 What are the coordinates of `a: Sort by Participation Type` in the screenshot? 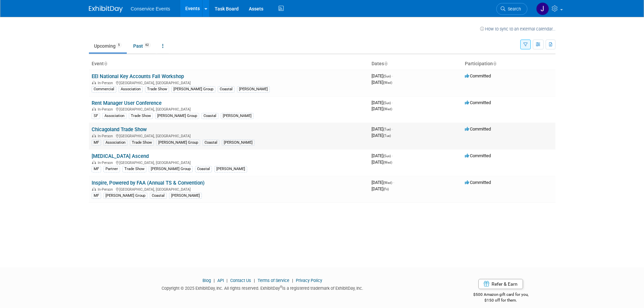 It's located at (495, 63).